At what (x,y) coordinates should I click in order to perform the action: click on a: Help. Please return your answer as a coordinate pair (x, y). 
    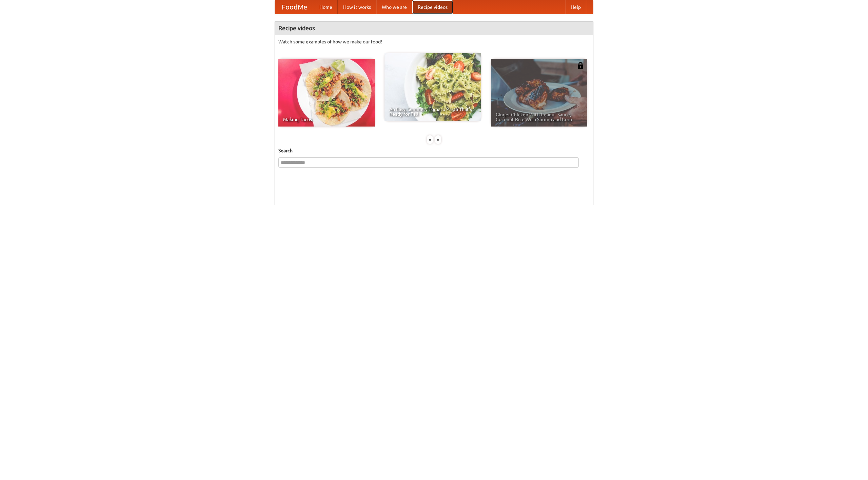
    Looking at the image, I should click on (575, 7).